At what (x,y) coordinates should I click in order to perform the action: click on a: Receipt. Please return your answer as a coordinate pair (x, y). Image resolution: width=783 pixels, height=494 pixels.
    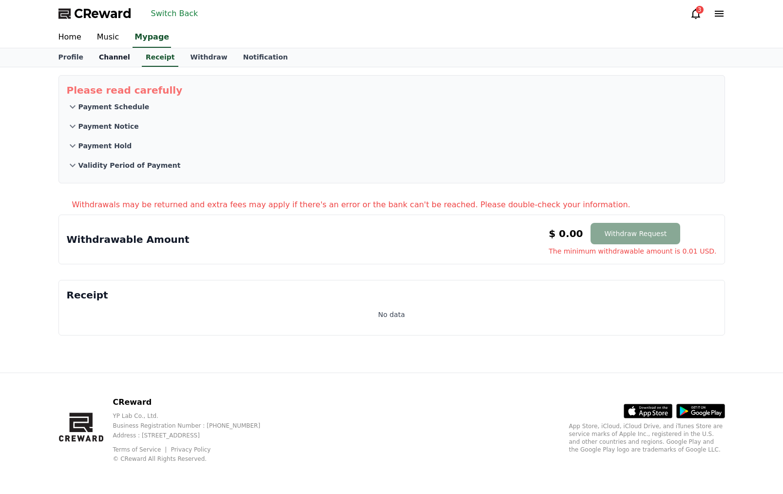
    Looking at the image, I should click on (160, 58).